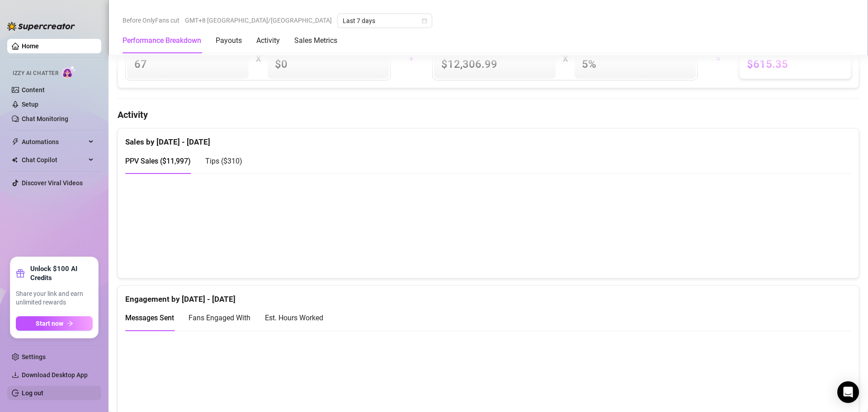 The image size is (868, 412). Describe the element at coordinates (32, 393) in the screenshot. I see `a: Log out` at that location.